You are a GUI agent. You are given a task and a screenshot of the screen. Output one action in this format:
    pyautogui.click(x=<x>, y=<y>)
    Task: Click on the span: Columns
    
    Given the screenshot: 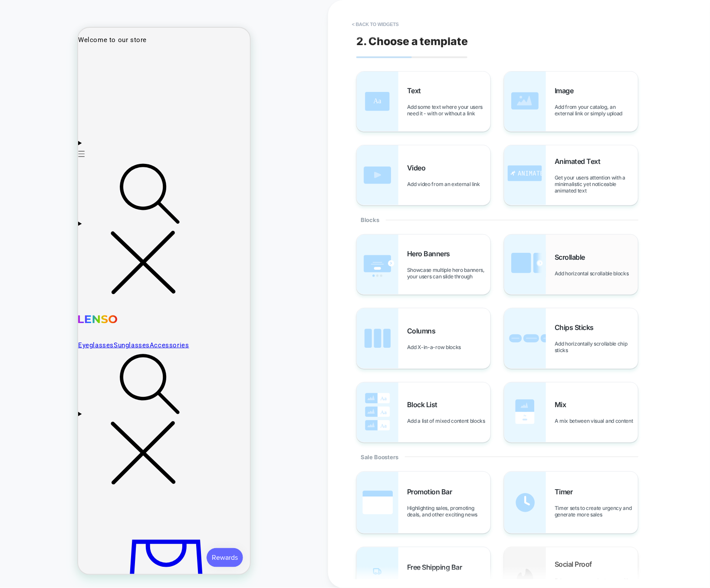 What is the action you would take?
    pyautogui.click(x=423, y=331)
    